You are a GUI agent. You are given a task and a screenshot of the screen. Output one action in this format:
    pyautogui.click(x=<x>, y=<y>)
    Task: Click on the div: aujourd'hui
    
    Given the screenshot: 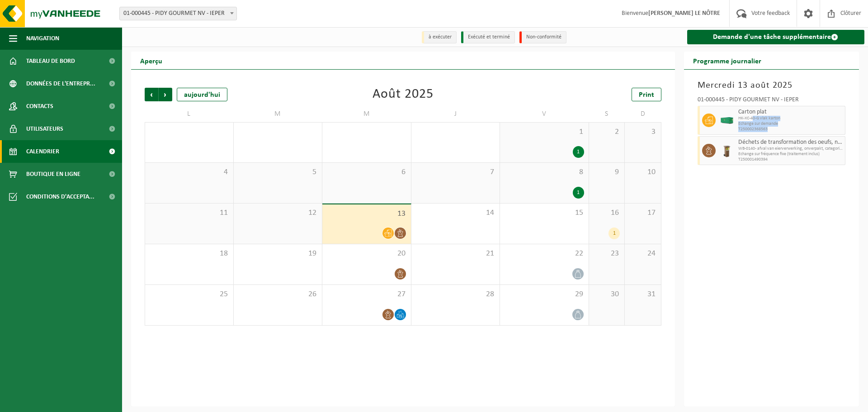 What is the action you would take?
    pyautogui.click(x=202, y=94)
    